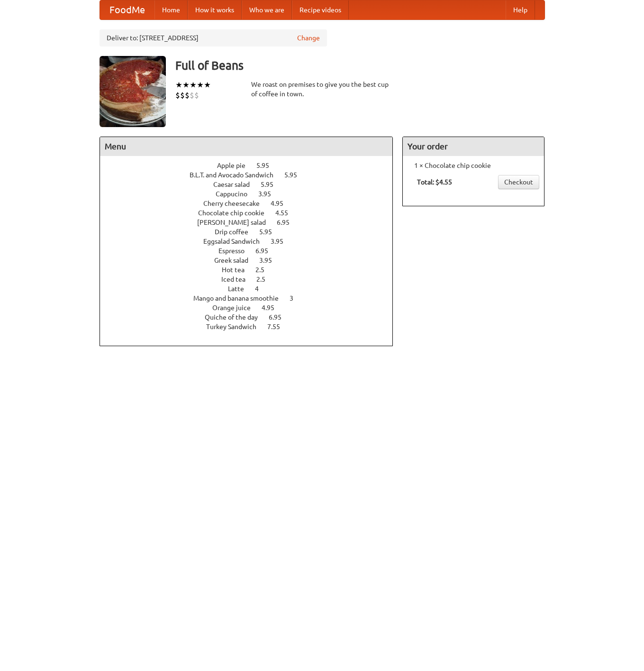 Image resolution: width=644 pixels, height=671 pixels. What do you see at coordinates (252, 241) in the screenshot?
I see `a: Eggsalad Sandwich 3.95` at bounding box center [252, 241].